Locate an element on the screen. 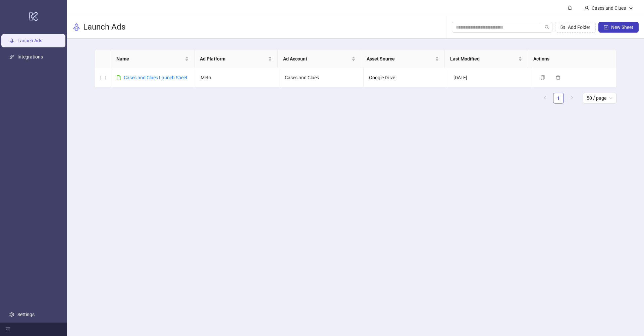  span: Ad Platform is located at coordinates (233, 59).